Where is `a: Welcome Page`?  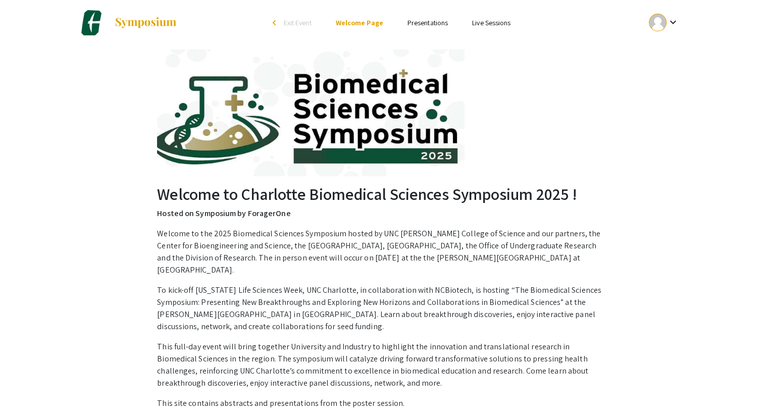 a: Welcome Page is located at coordinates (360, 23).